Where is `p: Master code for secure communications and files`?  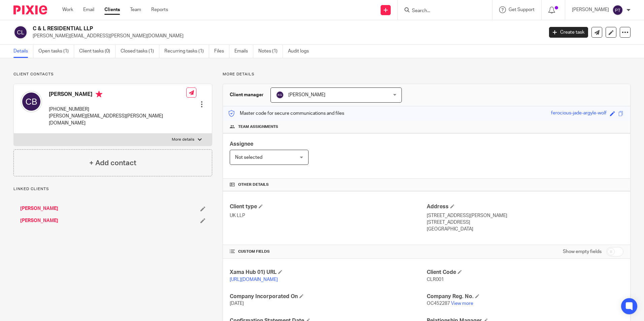 p: Master code for secure communications and files is located at coordinates (286, 114).